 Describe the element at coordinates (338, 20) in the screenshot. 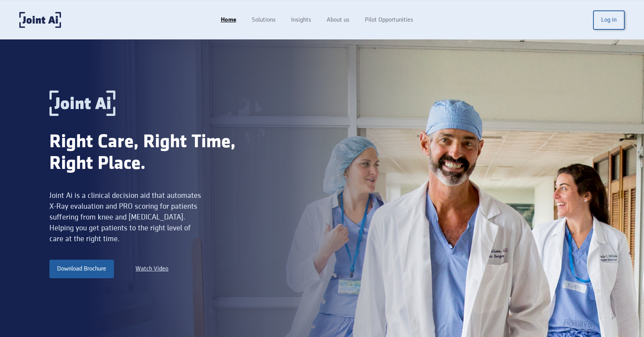

I see `a: About us` at that location.